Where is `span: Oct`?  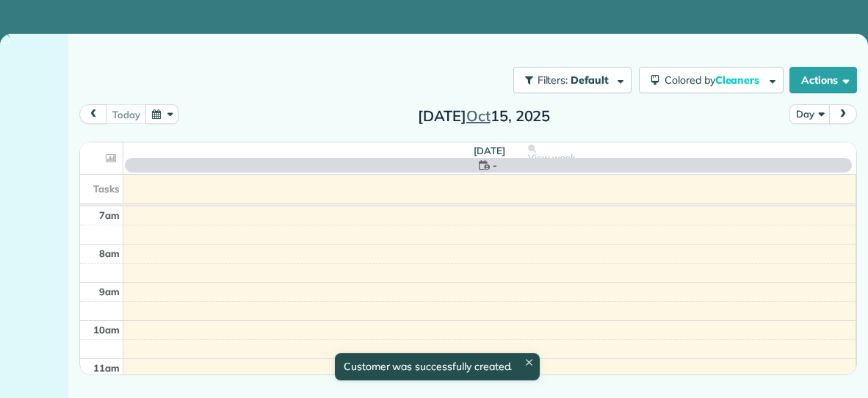
span: Oct is located at coordinates (478, 115).